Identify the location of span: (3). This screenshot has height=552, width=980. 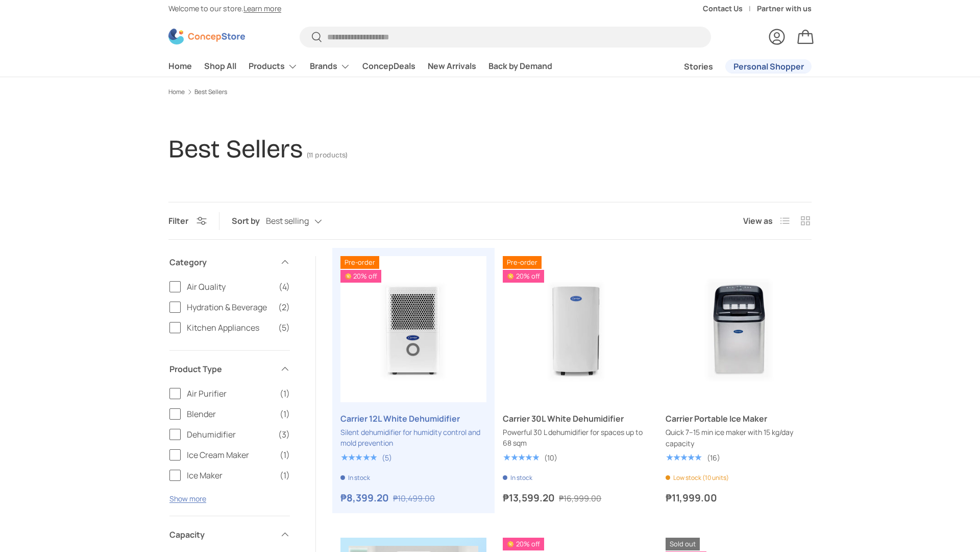
(284, 434).